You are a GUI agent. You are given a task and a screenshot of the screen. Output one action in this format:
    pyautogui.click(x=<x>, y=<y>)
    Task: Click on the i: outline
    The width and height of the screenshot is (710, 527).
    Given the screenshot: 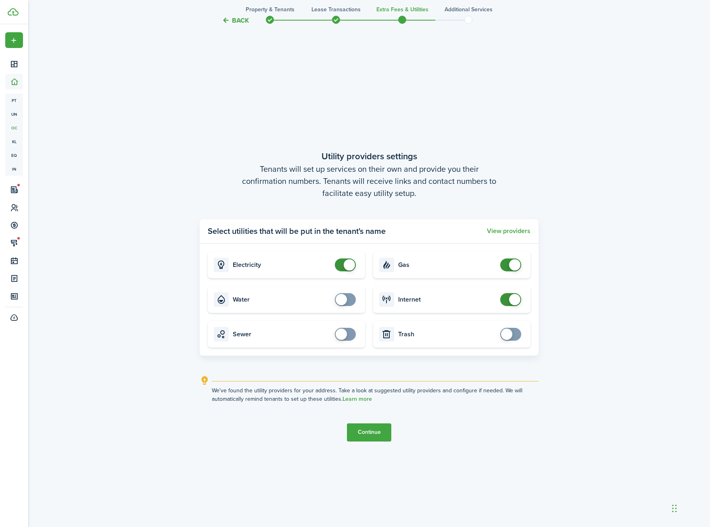 What is the action you would take?
    pyautogui.click(x=205, y=381)
    